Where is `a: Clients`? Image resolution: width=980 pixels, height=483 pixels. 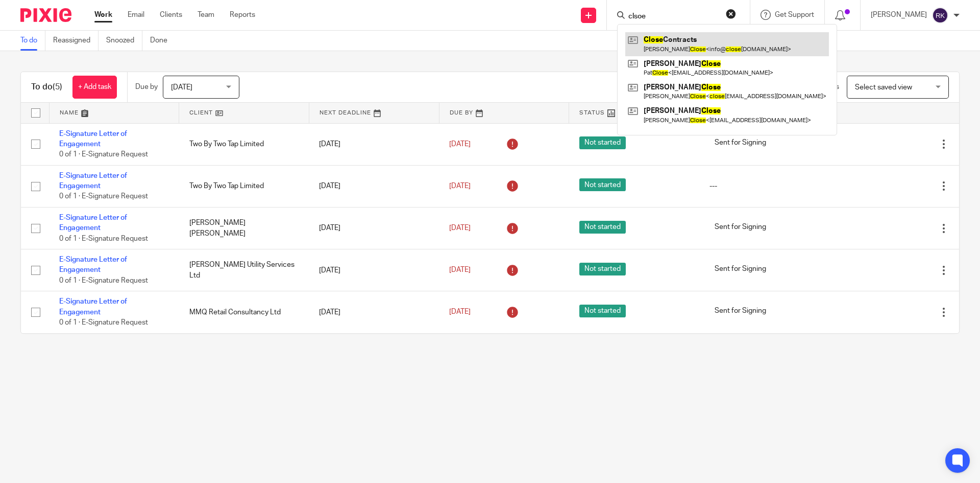 a: Clients is located at coordinates (171, 15).